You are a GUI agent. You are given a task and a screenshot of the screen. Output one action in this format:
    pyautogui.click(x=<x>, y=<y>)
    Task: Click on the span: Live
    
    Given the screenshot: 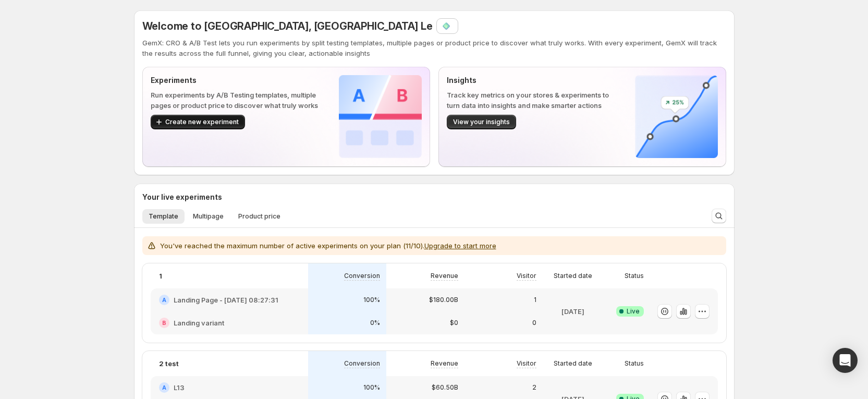 What is the action you would take?
    pyautogui.click(x=633, y=311)
    